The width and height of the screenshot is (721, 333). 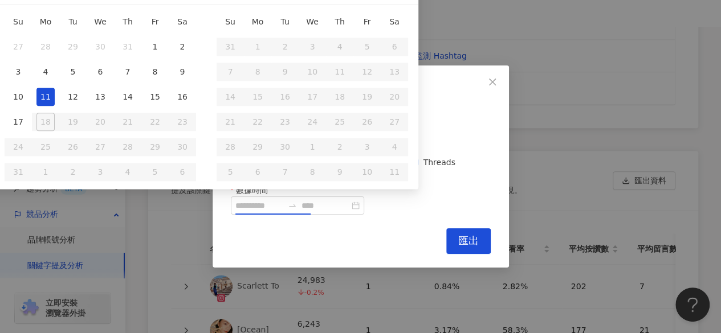 I want to click on div: 7, so click(x=128, y=72).